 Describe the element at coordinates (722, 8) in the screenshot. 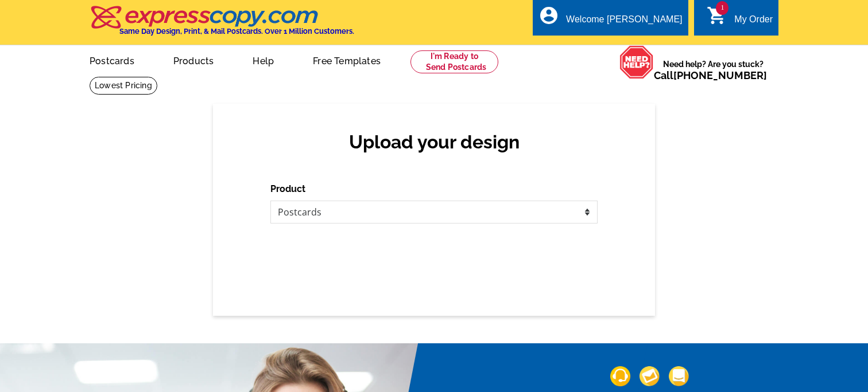

I see `span: 1` at that location.